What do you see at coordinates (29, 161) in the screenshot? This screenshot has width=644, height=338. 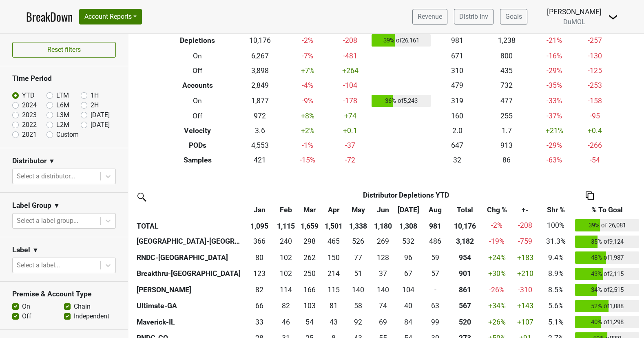 I see `h3: Distributor` at bounding box center [29, 161].